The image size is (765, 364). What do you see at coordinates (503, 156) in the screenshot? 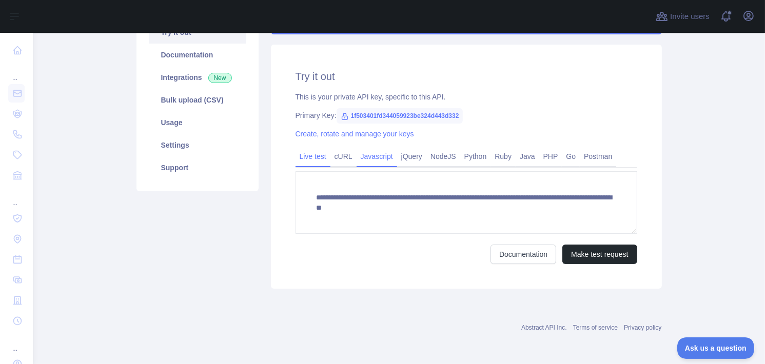
I see `a: Ruby` at bounding box center [503, 156].